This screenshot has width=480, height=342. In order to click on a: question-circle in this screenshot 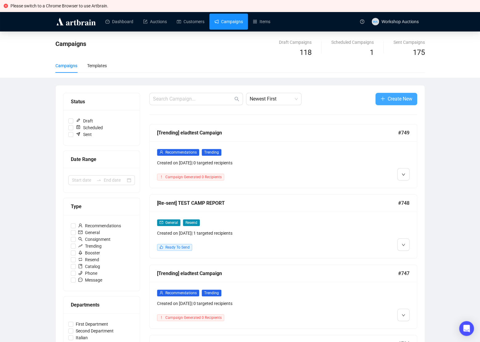, I will do `click(362, 21)`.